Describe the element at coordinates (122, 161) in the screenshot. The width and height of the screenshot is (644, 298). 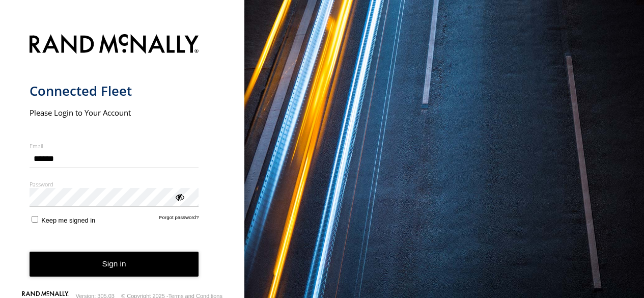
I see `form: main` at that location.